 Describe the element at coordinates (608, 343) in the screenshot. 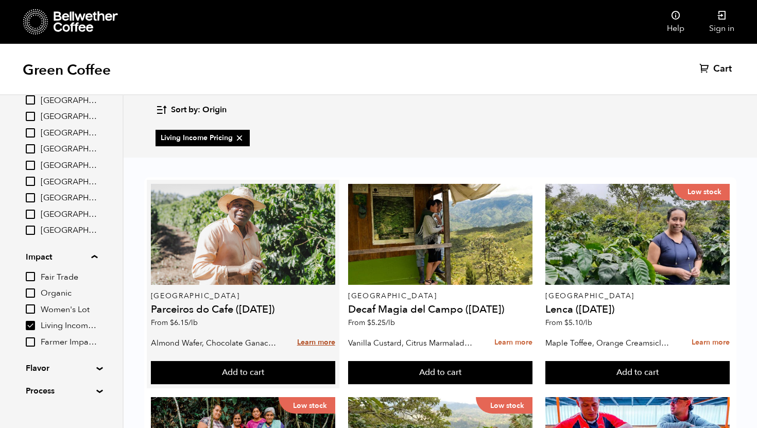

I see `p: Maple Toffee, Orange Creamsicle, Bittersweet Chocolate` at that location.